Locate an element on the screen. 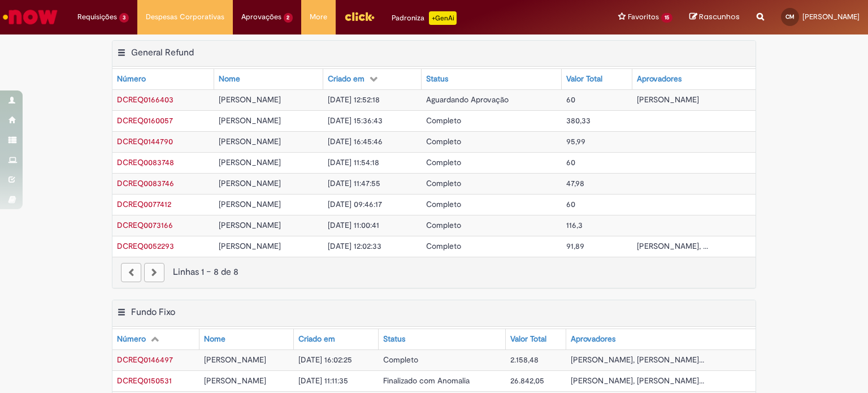 The image size is (868, 393). span: 380,33 is located at coordinates (578, 121).